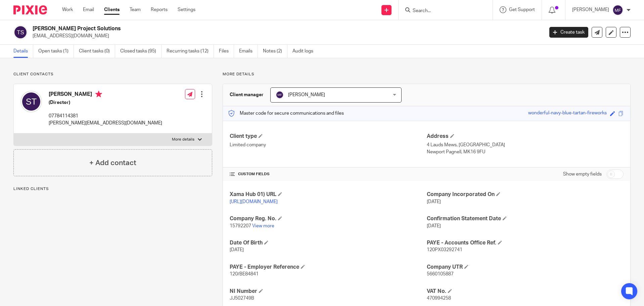 The height and width of the screenshot is (306, 644). I want to click on a: Client tasks (0), so click(97, 51).